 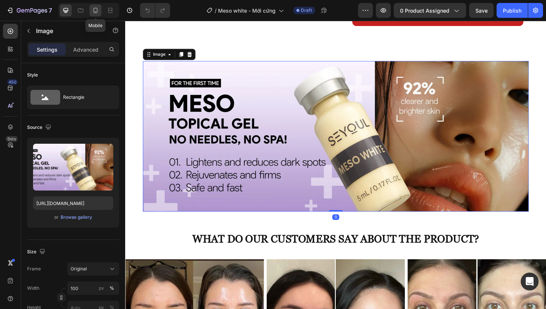 What do you see at coordinates (530, 282) in the screenshot?
I see `div: Open Intercom Messenger` at bounding box center [530, 282].